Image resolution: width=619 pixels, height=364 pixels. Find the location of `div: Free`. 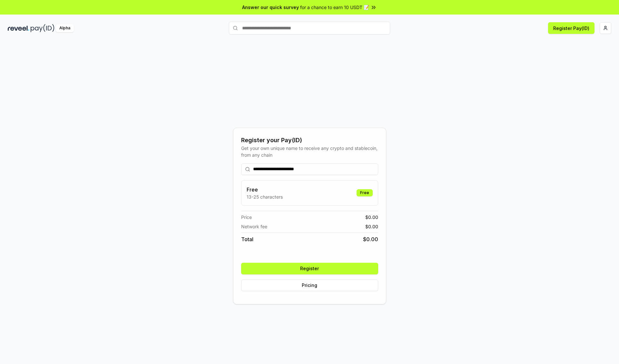

div: Free is located at coordinates (365, 193).